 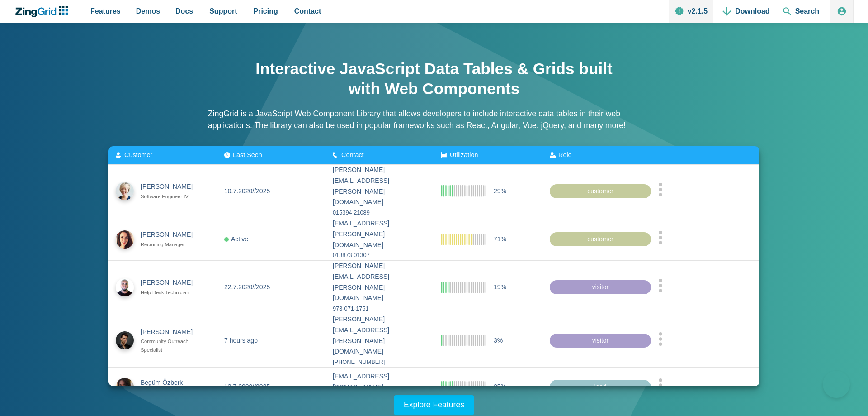 I want to click on span: Role, so click(x=565, y=155).